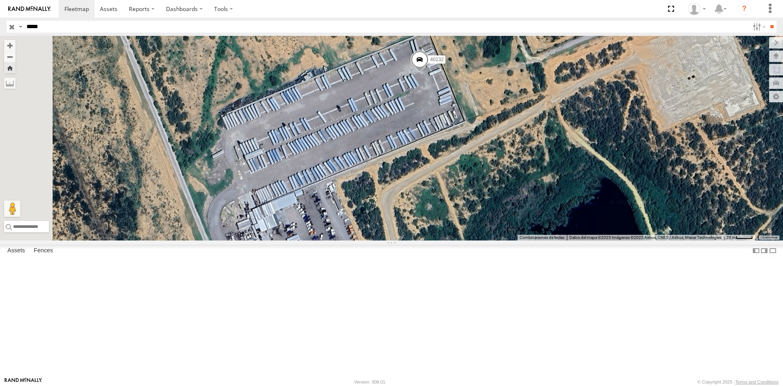 This screenshot has height=386, width=783. Describe the element at coordinates (697, 9) in the screenshot. I see `div: Juan Lopez` at that location.